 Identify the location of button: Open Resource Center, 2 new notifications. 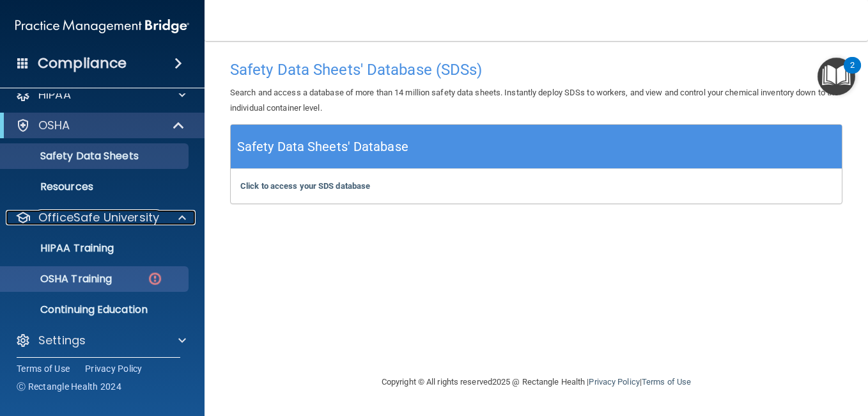
(836, 76).